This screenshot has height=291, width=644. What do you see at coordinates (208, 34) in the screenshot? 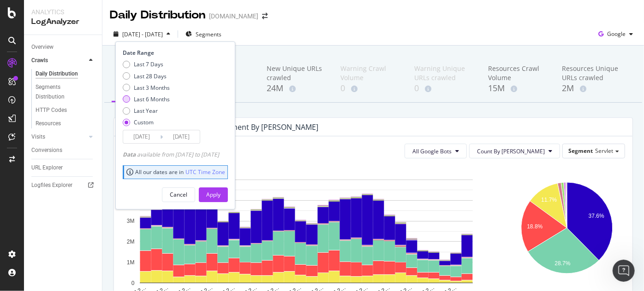
I see `span: Segments` at bounding box center [208, 34].